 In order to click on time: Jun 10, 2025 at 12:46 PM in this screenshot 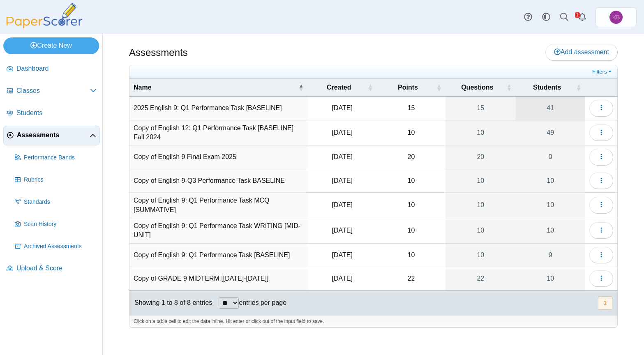, I will do `click(342, 156)`.